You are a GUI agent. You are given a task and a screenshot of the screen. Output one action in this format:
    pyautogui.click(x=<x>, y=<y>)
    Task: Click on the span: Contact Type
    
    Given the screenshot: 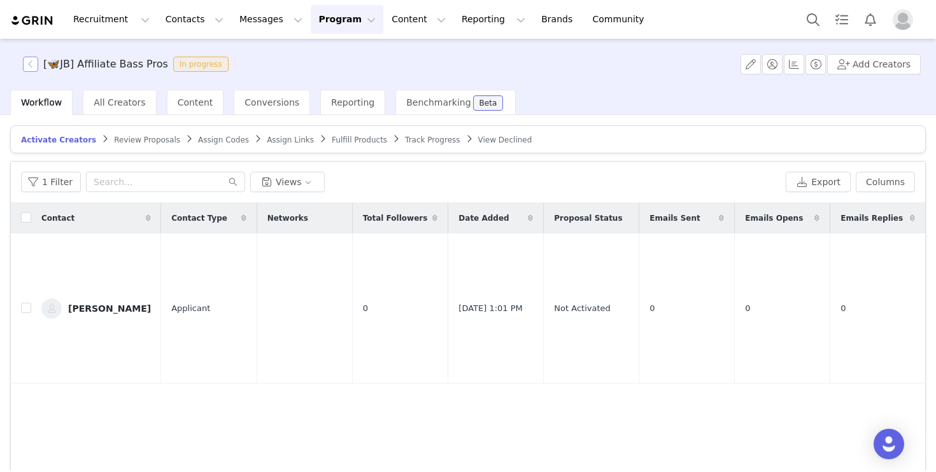 What is the action you would take?
    pyautogui.click(x=199, y=218)
    